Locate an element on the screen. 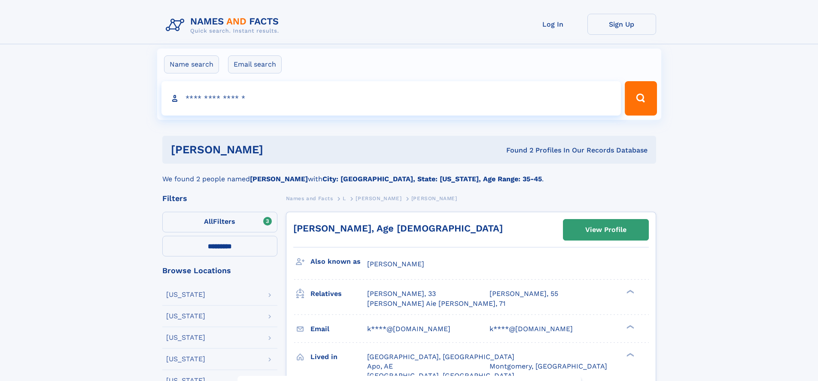  span: All is located at coordinates (208, 221).